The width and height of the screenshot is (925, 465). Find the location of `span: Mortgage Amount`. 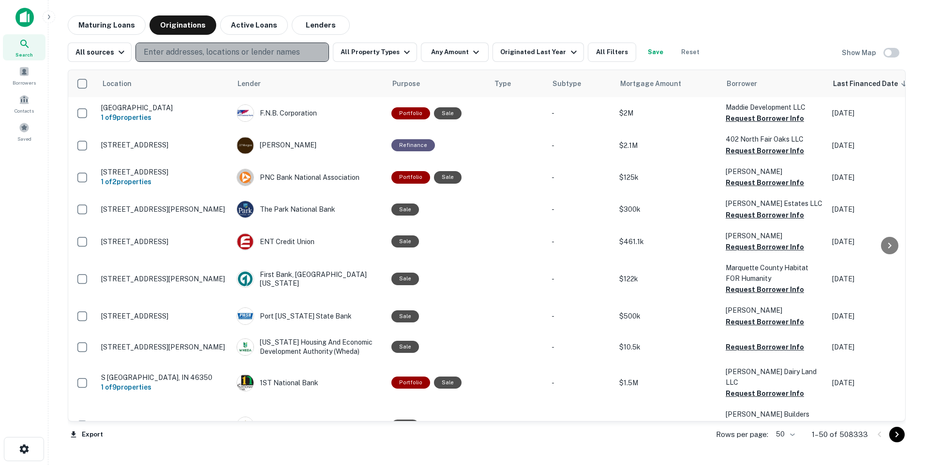

span: Mortgage Amount is located at coordinates (657, 84).